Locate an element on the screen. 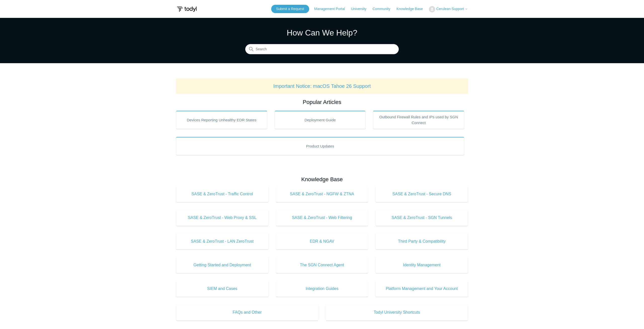 The width and height of the screenshot is (644, 329). a: Important Notice: macOS Tahoe 26 Support is located at coordinates (322, 86).